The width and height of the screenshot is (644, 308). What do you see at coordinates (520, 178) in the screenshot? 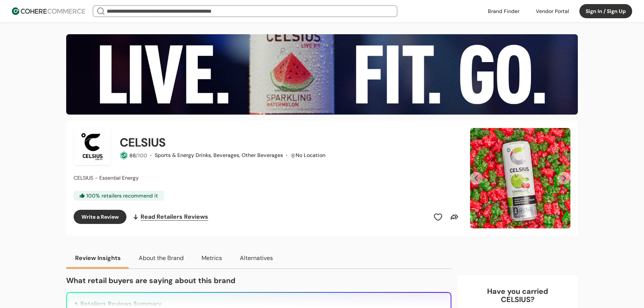
I see `div: Slide 3` at bounding box center [520, 178].